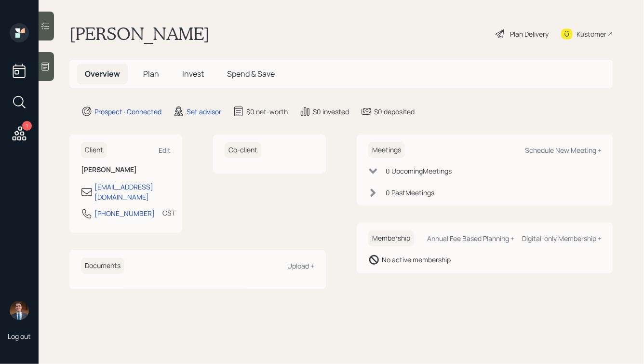  Describe the element at coordinates (331, 111) in the screenshot. I see `div: $0 invested` at that location.